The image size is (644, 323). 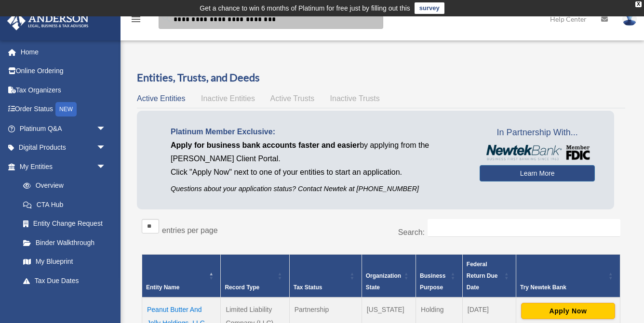 I want to click on span: Federal Return Due Date, so click(x=482, y=276).